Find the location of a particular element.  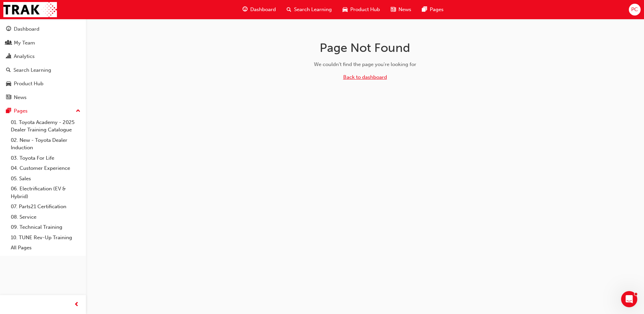

a: 07. Parts21 Certification is located at coordinates (46, 206).